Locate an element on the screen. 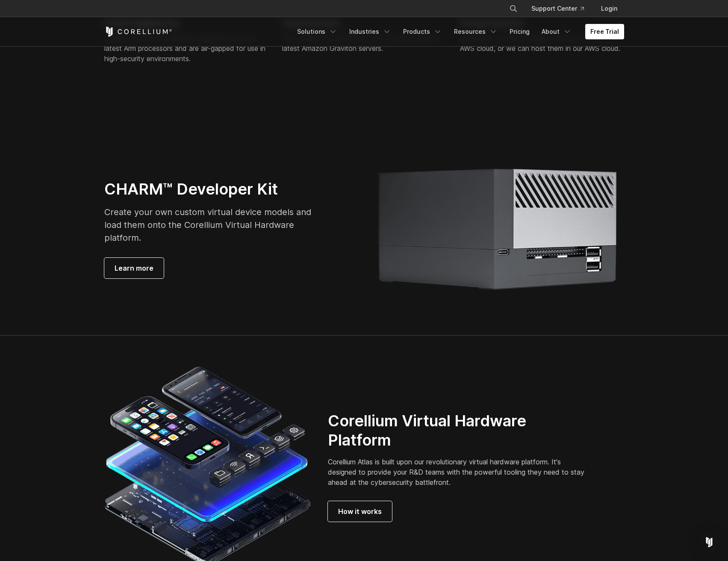  button: Search is located at coordinates (513, 8).